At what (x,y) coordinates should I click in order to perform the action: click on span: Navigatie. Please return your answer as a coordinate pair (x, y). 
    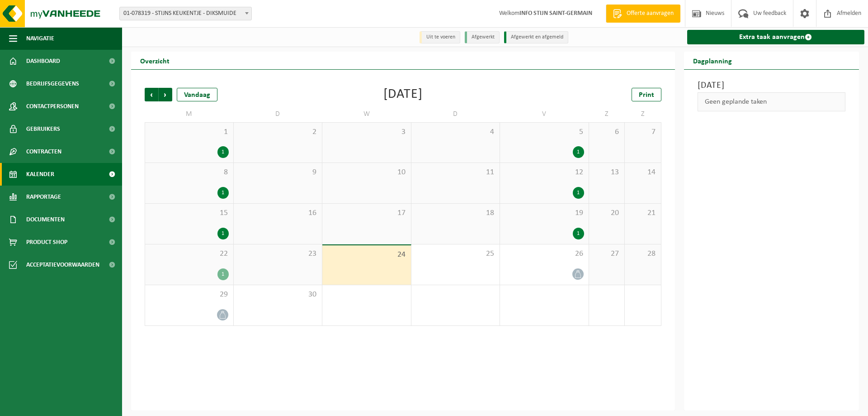
    Looking at the image, I should click on (41, 38).